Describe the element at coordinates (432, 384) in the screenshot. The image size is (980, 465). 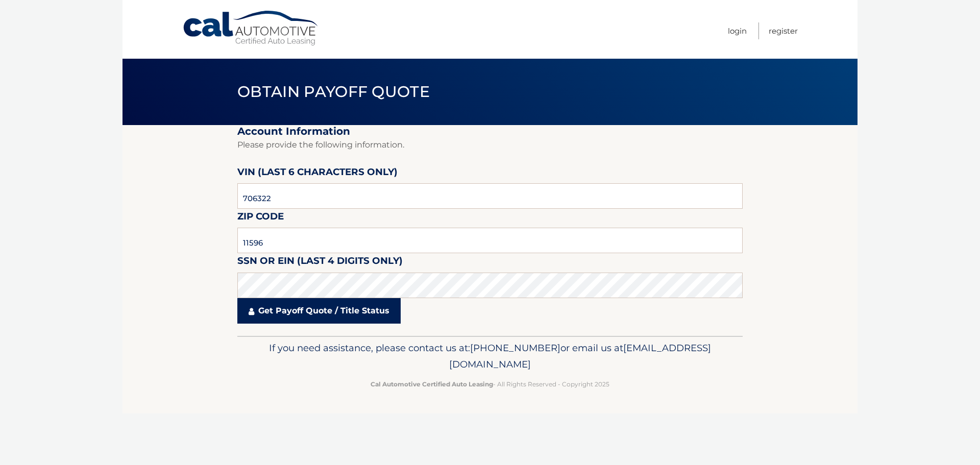
I see `strong: Cal Automotive Certified Auto Leasing` at that location.